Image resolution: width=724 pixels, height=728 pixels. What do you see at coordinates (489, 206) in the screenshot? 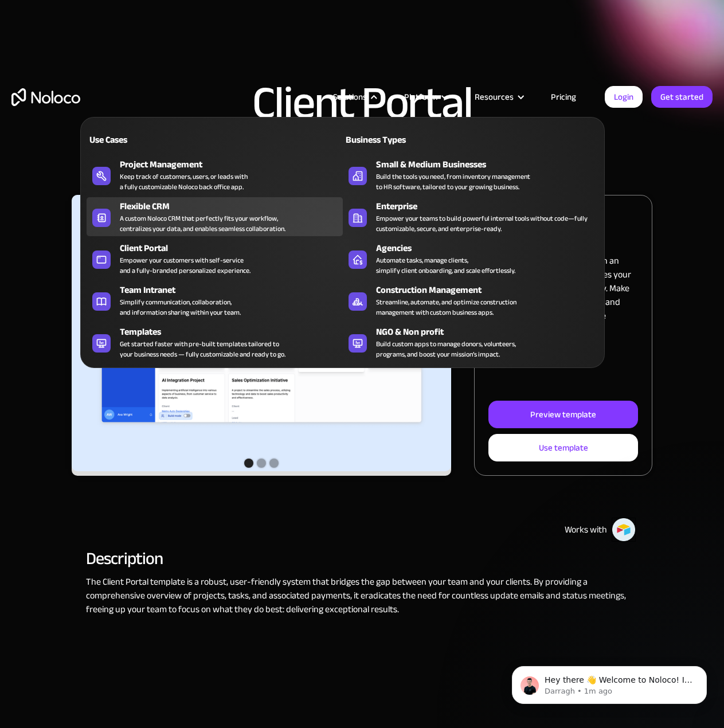
I see `div: Enterprise` at bounding box center [489, 206].